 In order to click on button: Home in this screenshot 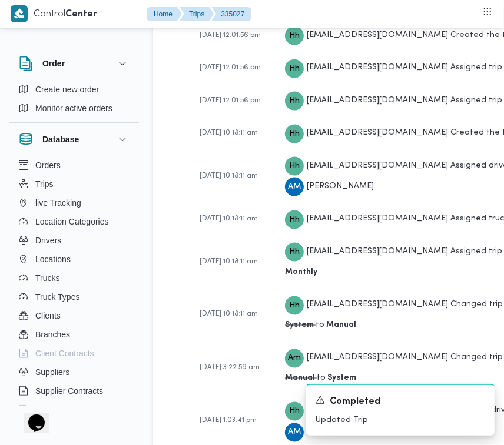, I will do `click(164, 14)`.